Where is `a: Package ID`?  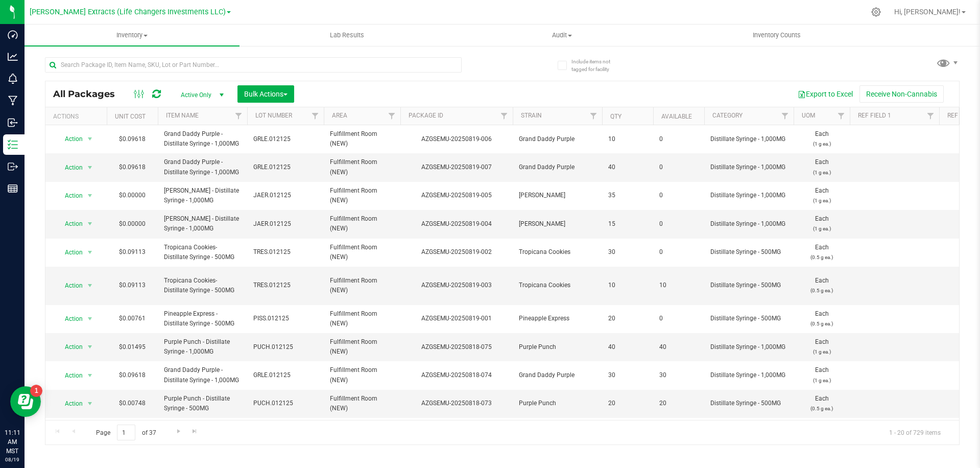
a: Package ID is located at coordinates (426, 115).